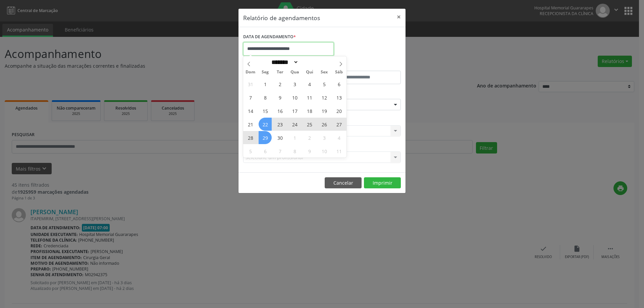 This screenshot has height=308, width=644. Describe the element at coordinates (280, 72) in the screenshot. I see `span: Ter` at that location.